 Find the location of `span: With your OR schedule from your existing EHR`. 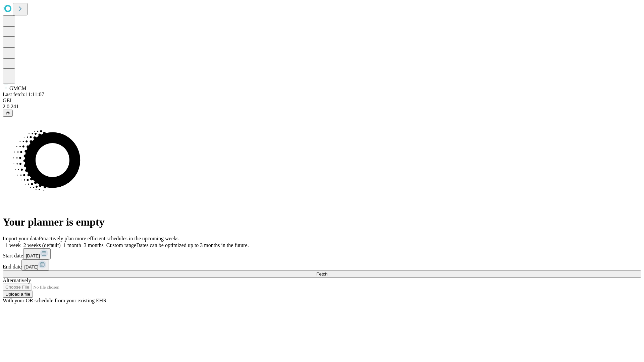

span: With your OR schedule from your existing EHR is located at coordinates (55, 300).